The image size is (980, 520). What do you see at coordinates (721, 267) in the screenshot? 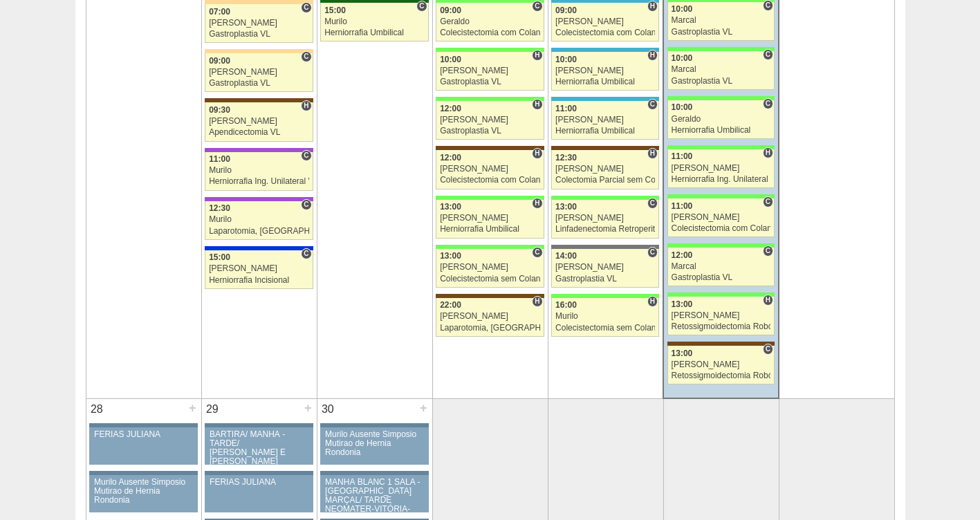
I see `a: C 12:00 Marcal Gastroplastia VL` at bounding box center [721, 267].